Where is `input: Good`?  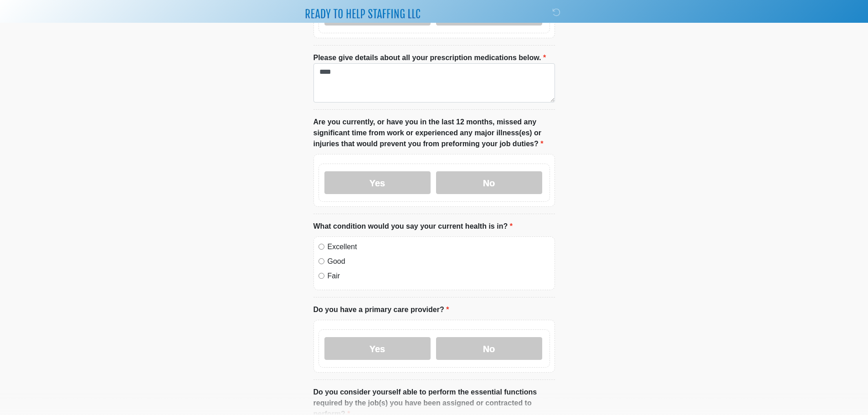 input: Good is located at coordinates (321, 261).